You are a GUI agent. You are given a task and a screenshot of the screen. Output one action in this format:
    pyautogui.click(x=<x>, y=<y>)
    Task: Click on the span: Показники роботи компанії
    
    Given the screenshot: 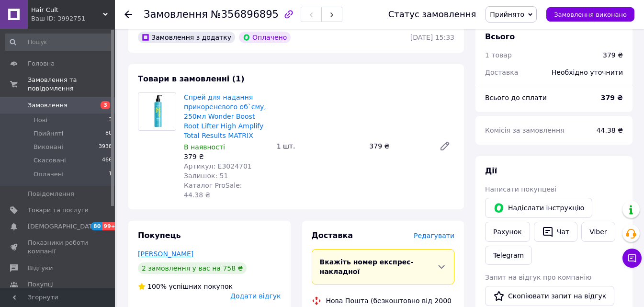 What is the action you would take?
    pyautogui.click(x=58, y=247)
    